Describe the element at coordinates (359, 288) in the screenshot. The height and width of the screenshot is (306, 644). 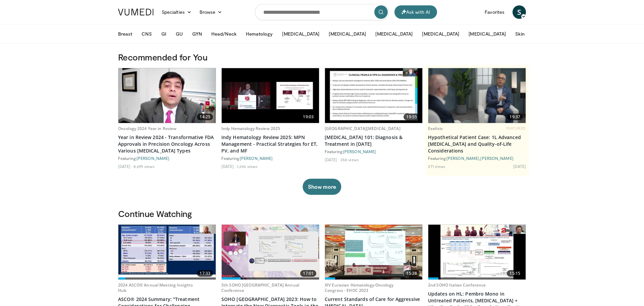
I see `a: XIV Eurasian Hematology-Oncology Congress - EHOC 2023` at that location.